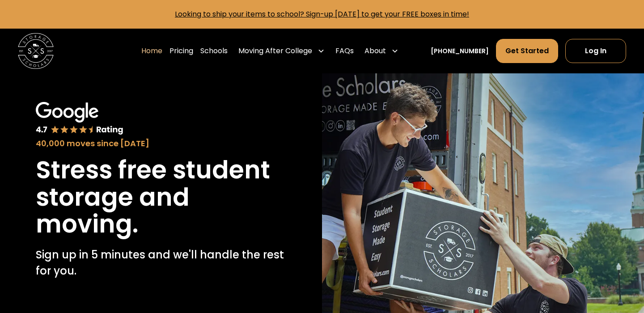 The height and width of the screenshot is (313, 644). What do you see at coordinates (214, 51) in the screenshot?
I see `a: Schools` at bounding box center [214, 51].